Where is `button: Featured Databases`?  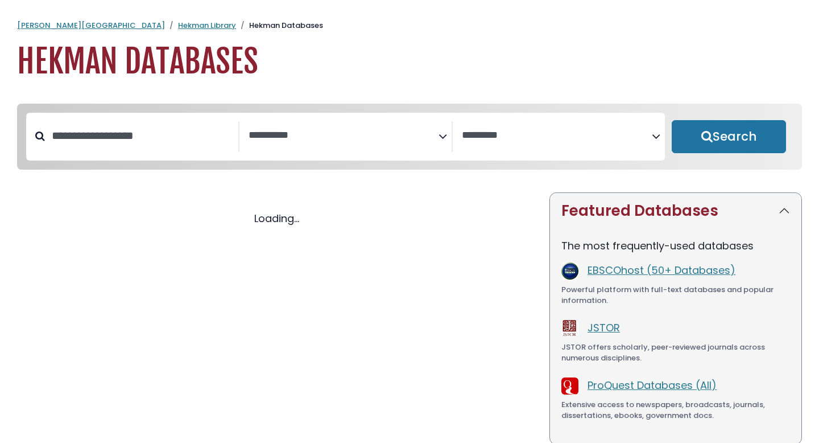 button: Featured Databases is located at coordinates (676, 210).